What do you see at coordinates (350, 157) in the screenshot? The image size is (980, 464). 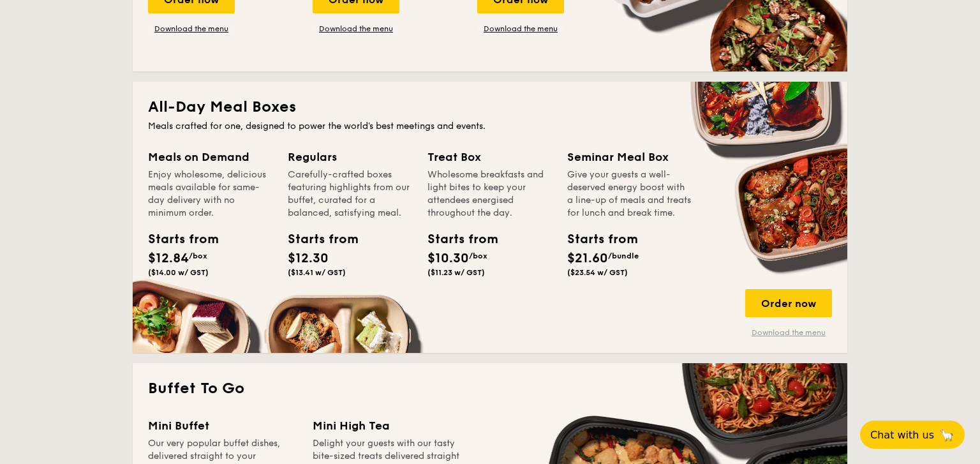 I see `div: Regulars` at bounding box center [350, 157].